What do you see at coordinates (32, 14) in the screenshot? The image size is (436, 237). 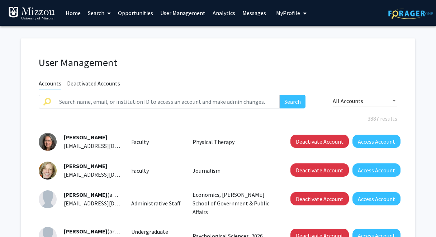 I see `img: University of Missouri Logo` at bounding box center [32, 14].